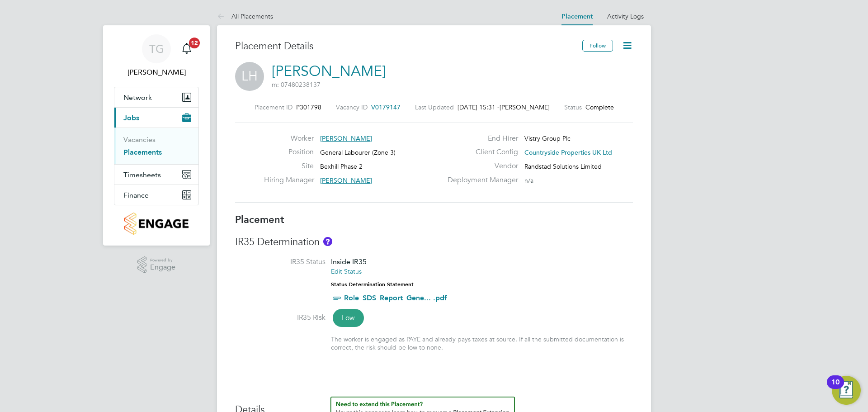  What do you see at coordinates (195, 43) in the screenshot?
I see `span: 12` at bounding box center [195, 43].